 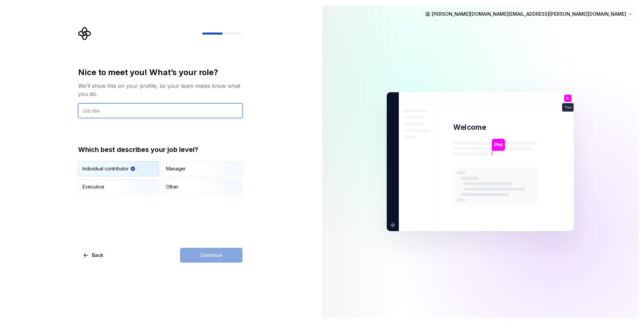 I want to click on div: Which best describes your job level?, so click(x=160, y=149).